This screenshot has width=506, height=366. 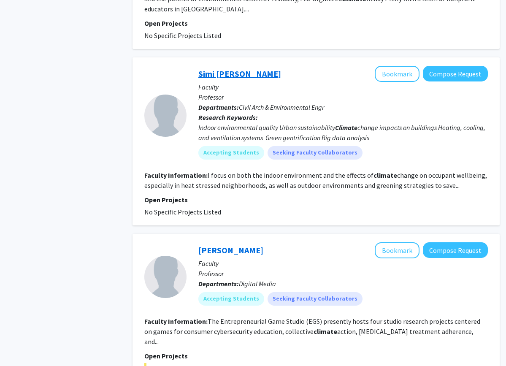 I want to click on span: Digital Media, so click(x=258, y=284).